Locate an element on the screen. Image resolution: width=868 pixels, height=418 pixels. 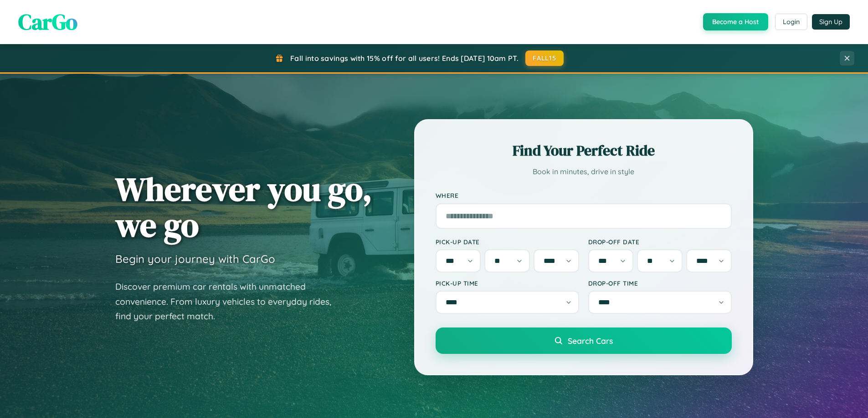
p: Discover premium car rentals with unmatched convenience. From luxury vehicles to everyday rides, ... is located at coordinates (229, 302).